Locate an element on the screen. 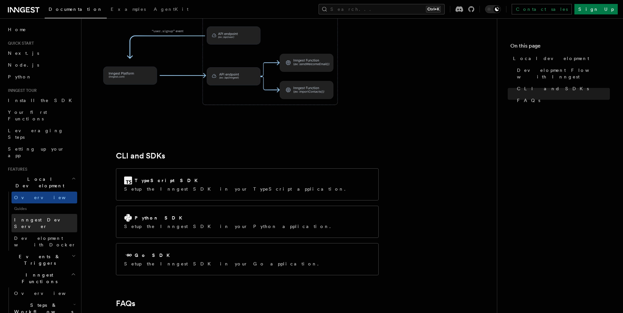 This screenshot has width=623, height=313. a: Leveraging Steps is located at coordinates (41, 134).